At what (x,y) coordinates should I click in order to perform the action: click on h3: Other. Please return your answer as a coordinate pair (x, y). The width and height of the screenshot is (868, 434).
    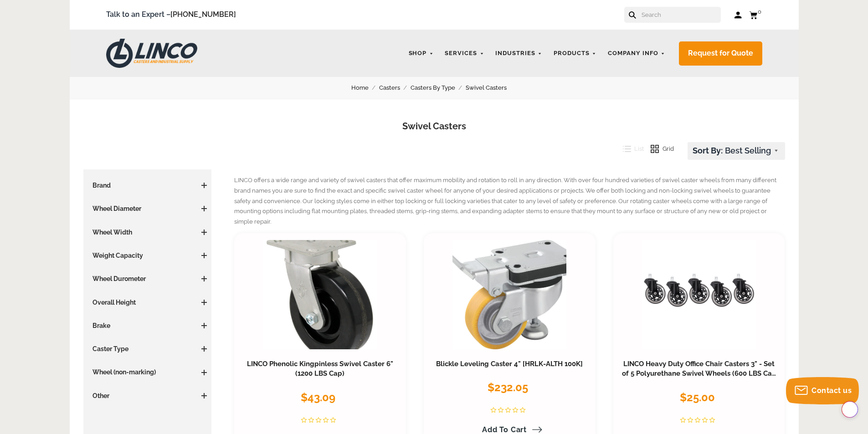
    Looking at the image, I should click on (148, 396).